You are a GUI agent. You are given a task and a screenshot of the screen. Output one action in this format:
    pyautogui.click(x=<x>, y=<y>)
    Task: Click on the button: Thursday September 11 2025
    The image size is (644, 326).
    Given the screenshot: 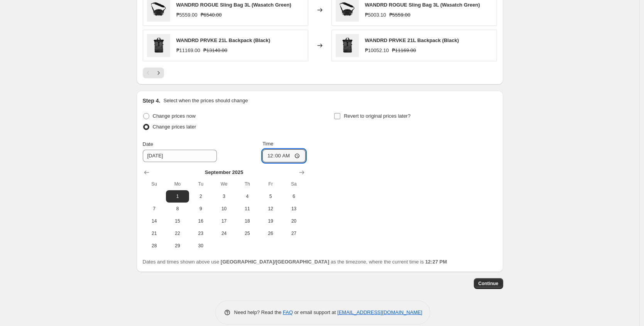 What is the action you would take?
    pyautogui.click(x=248, y=209)
    